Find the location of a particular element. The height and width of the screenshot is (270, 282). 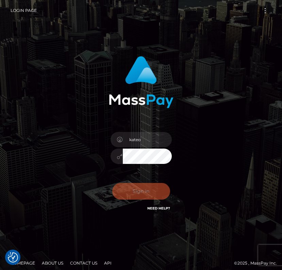

button: Consent Preferences is located at coordinates (13, 258).